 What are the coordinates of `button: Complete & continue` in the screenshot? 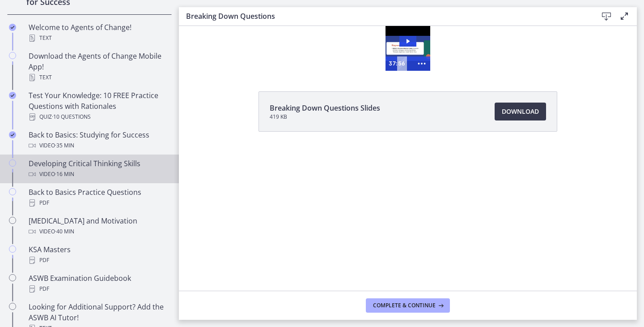 It's located at (408, 305).